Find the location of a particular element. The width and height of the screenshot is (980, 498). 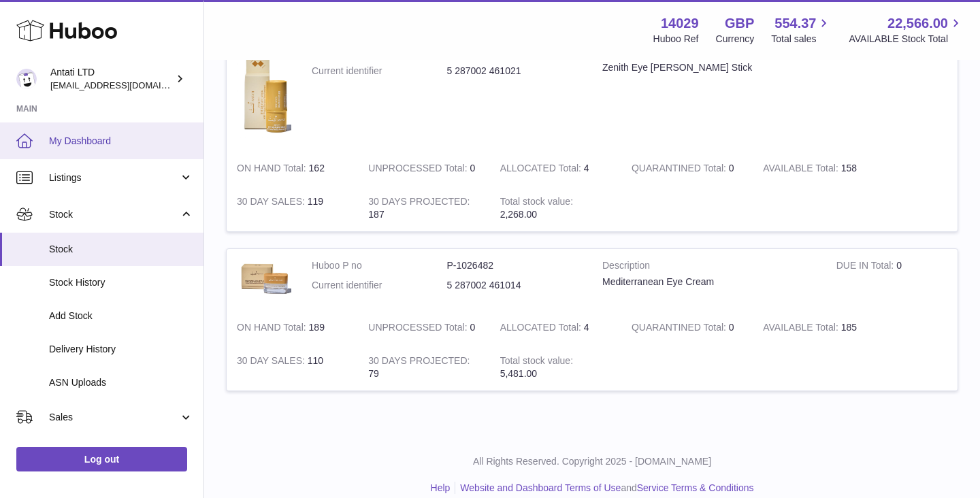

td: 187 is located at coordinates (423, 208).